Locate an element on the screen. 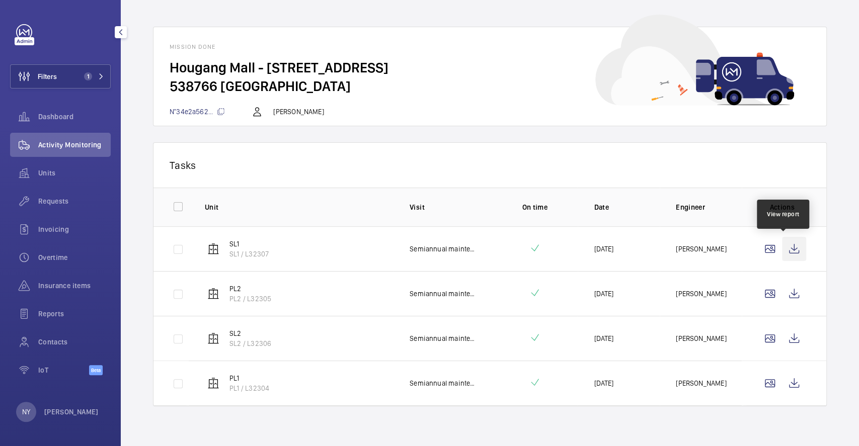 The image size is (859, 446). span: Filters is located at coordinates (47, 76).